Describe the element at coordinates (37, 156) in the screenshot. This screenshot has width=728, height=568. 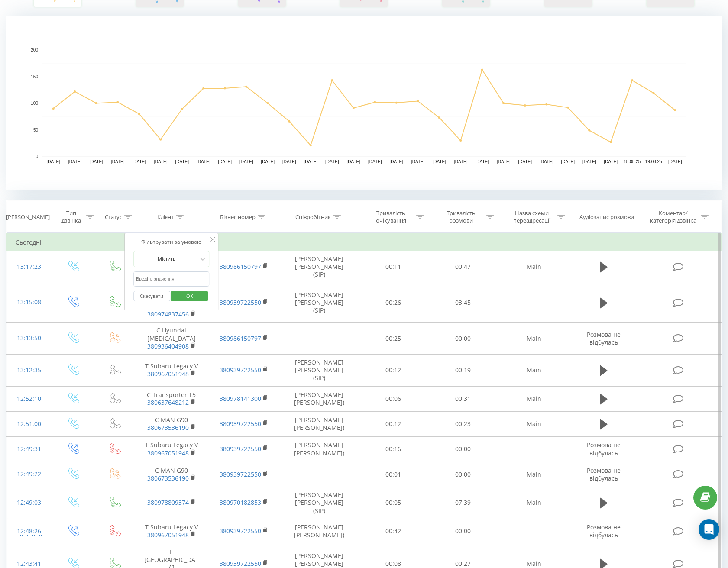
I see `text: 0` at that location.